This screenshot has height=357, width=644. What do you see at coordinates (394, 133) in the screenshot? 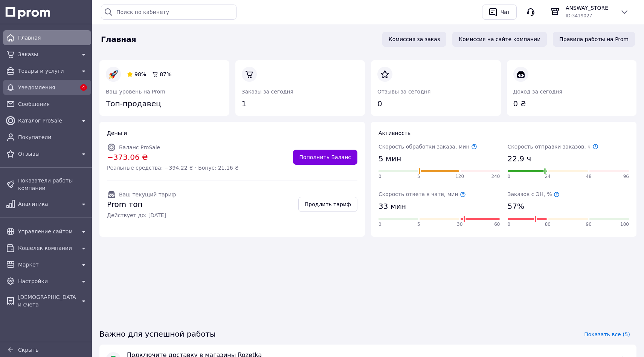
I see `span: Активность` at bounding box center [394, 133].